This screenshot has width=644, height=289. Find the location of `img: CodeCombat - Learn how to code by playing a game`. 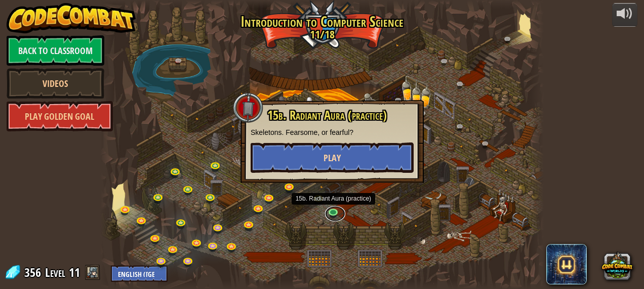

img: CodeCombat - Learn how to code by playing a game is located at coordinates (72, 18).